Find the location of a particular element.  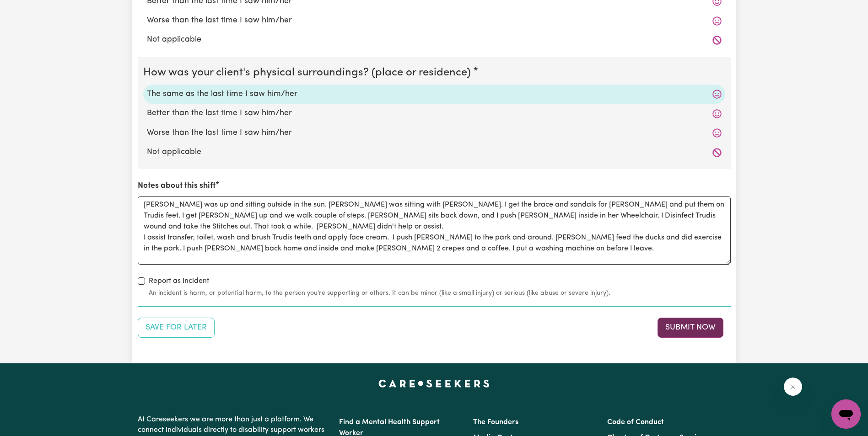

a: The Founders is located at coordinates (495, 422).